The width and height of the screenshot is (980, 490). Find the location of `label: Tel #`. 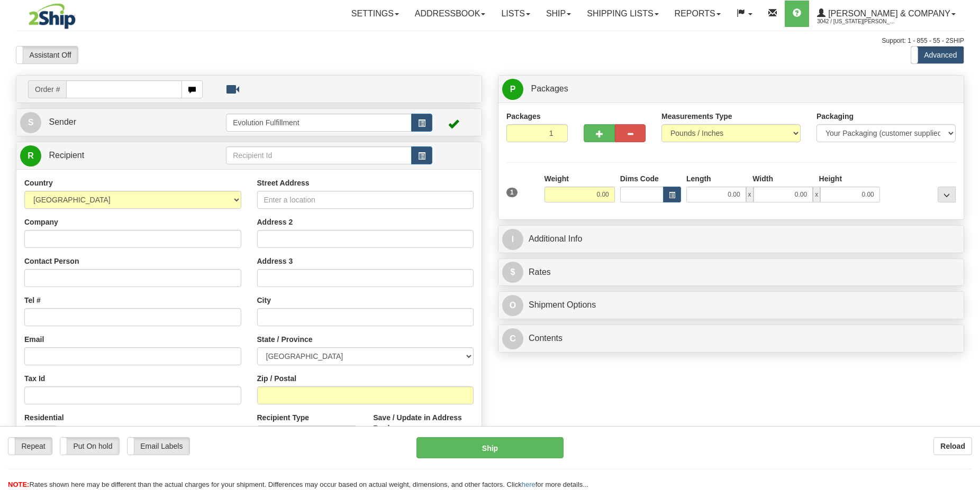

label: Tel # is located at coordinates (32, 300).